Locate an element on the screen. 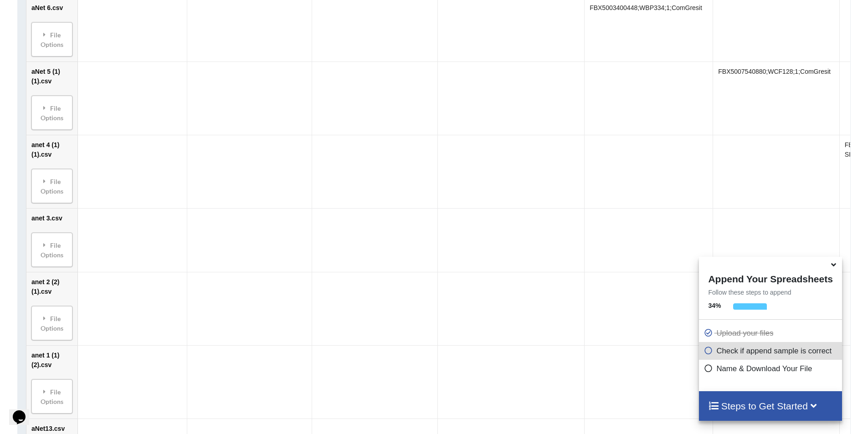 The height and width of the screenshot is (434, 868). b: 34 % is located at coordinates (715, 306).